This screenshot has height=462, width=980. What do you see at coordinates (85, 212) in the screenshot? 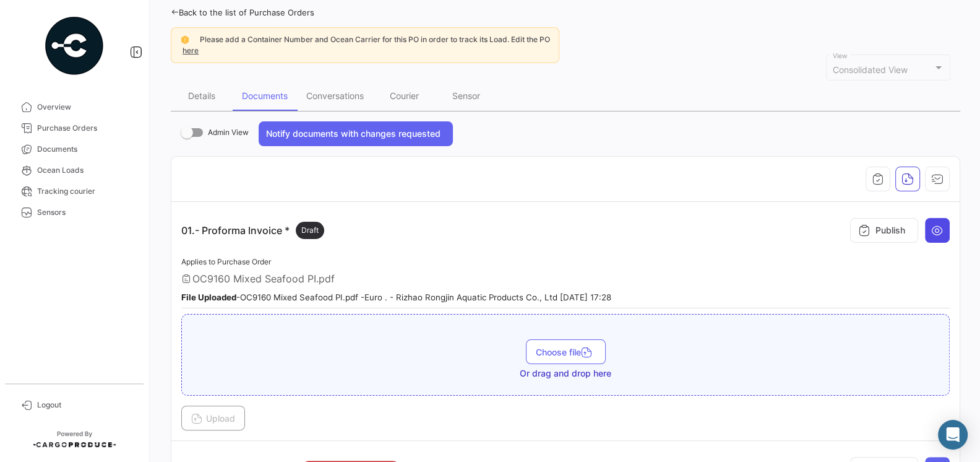
I see `span: Sensors` at bounding box center [85, 212].